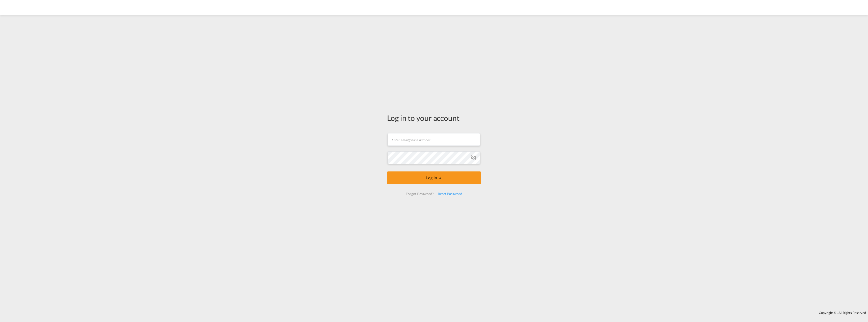 This screenshot has width=868, height=322. What do you see at coordinates (434, 139) in the screenshot?
I see `input: Enter email/phone number` at bounding box center [434, 139].